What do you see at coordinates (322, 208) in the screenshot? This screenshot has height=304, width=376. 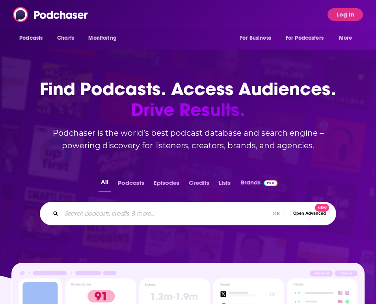 I see `span: New` at bounding box center [322, 208].